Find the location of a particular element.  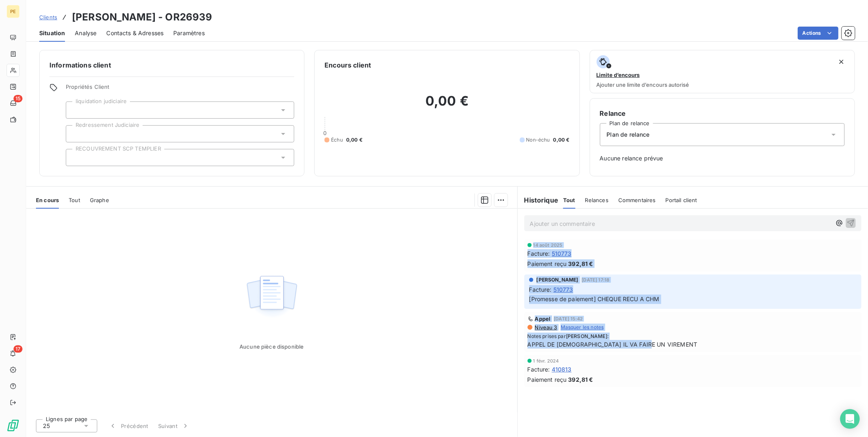

span: Limite d’encours is located at coordinates (618, 75).